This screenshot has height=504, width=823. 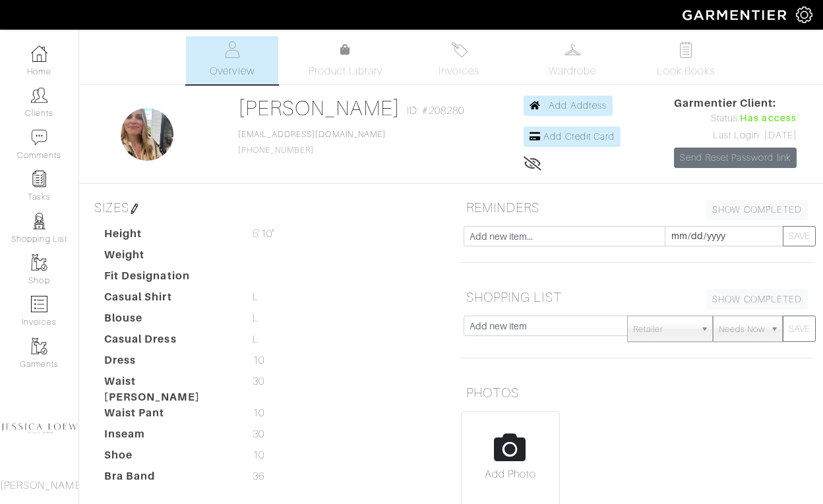 What do you see at coordinates (39, 53) in the screenshot?
I see `img: dashboard-icon-dbcd8f5a0b271acd01030246c82b418ddd0df26cd7fceb0bd07c9910d44c42f6.png` at bounding box center [39, 53].